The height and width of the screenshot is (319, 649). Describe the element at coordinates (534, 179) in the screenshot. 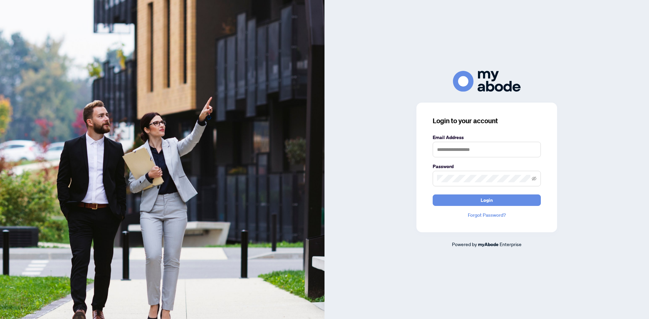

I see `span: eye-invisible` at that location.